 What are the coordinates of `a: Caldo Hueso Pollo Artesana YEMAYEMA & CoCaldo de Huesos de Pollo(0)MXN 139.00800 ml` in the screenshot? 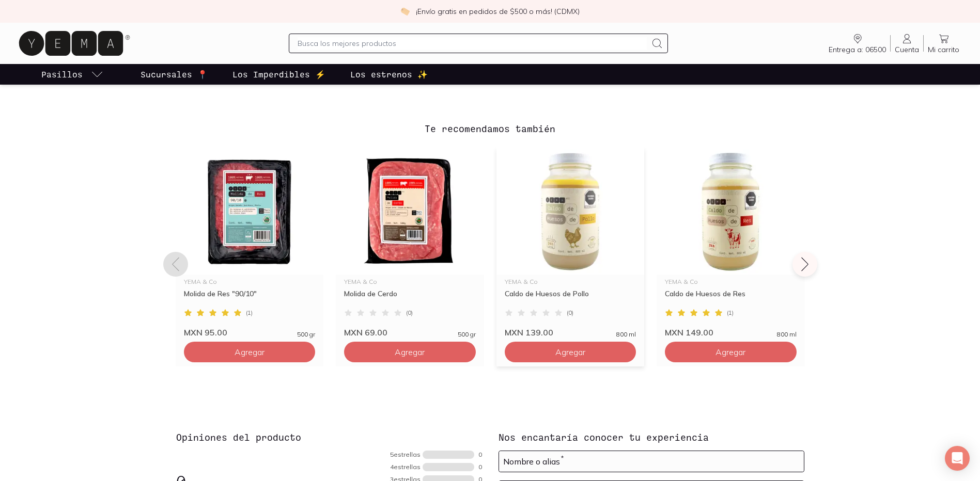 It's located at (571, 243).